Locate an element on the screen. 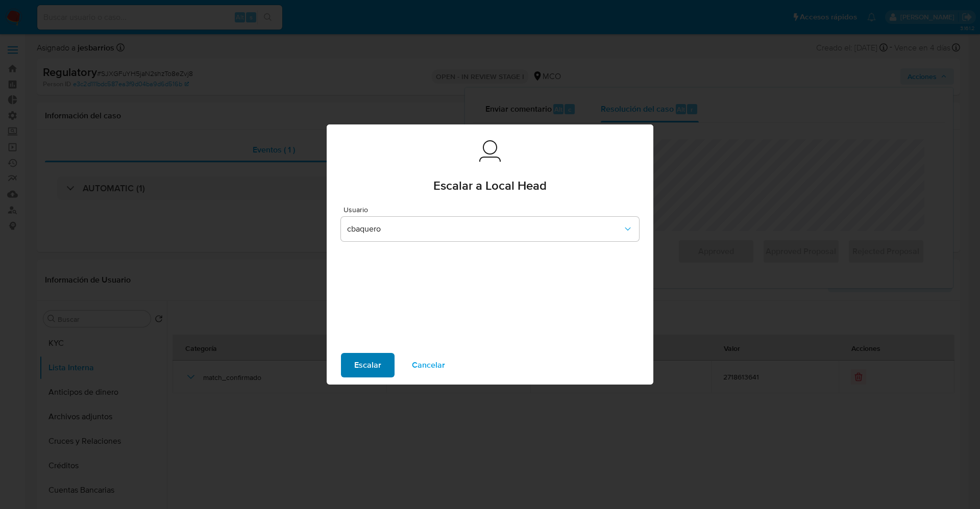 Image resolution: width=980 pixels, height=509 pixels. button: Escalar is located at coordinates (368, 365).